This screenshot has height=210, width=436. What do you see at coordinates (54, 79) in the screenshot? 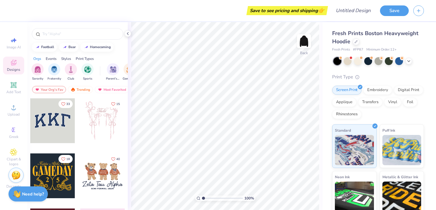
I see `span: Fraternity` at bounding box center [54, 79].